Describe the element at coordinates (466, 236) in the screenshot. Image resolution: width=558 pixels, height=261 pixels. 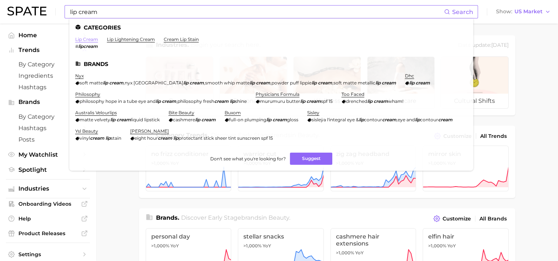
I see `span: elfin hair` at that location.